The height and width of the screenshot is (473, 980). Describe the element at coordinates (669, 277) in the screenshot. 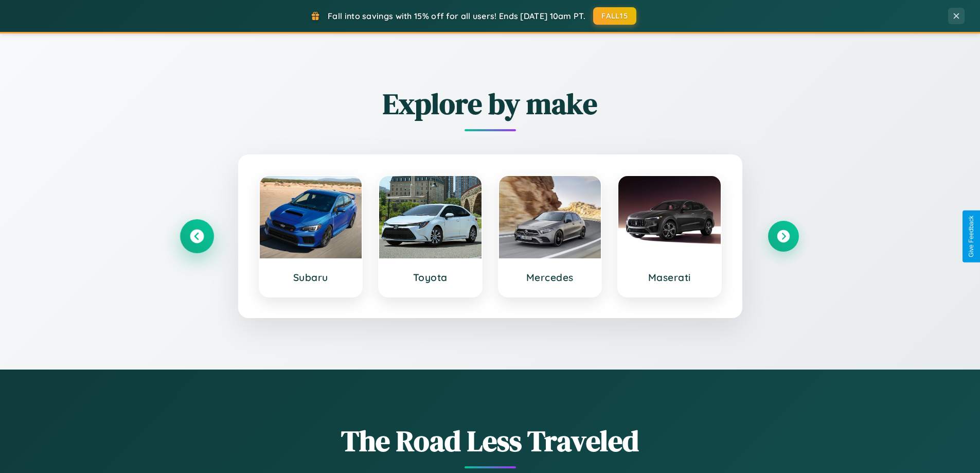

I see `h3: Maserati` at that location.